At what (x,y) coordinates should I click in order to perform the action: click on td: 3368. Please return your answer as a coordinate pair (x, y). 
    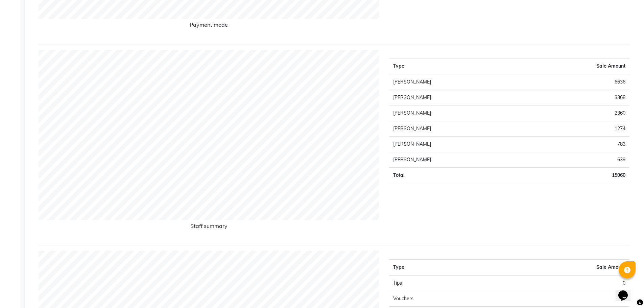
    Looking at the image, I should click on (576, 98).